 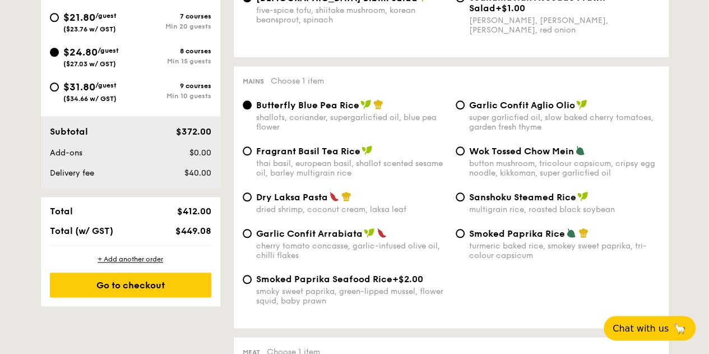 What do you see at coordinates (352, 296) in the screenshot?
I see `div: smoky sweet paprika, green-lipped mussel, flower squid, baby prawn` at bounding box center [352, 296].